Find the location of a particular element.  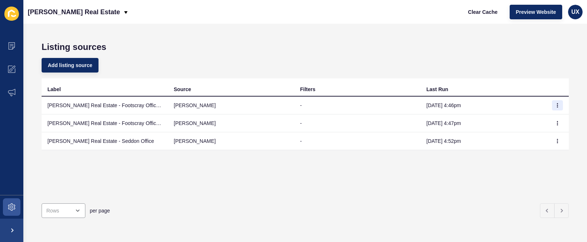

div: Source is located at coordinates (182, 89).